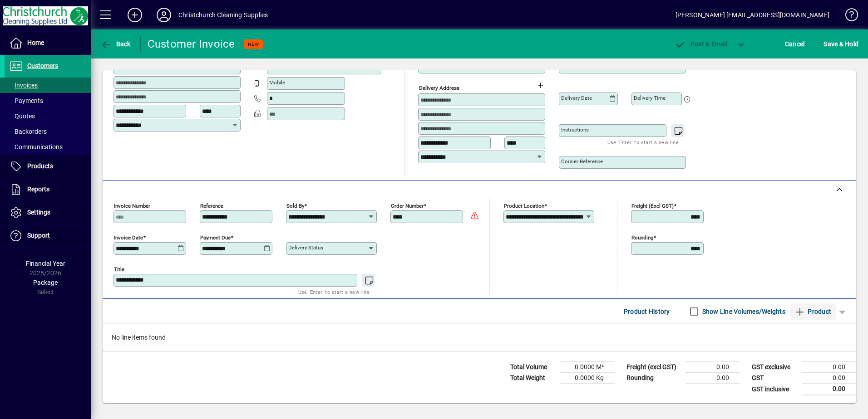 The height and width of the screenshot is (419, 868). I want to click on td: 0.0000 Kg, so click(588, 379).